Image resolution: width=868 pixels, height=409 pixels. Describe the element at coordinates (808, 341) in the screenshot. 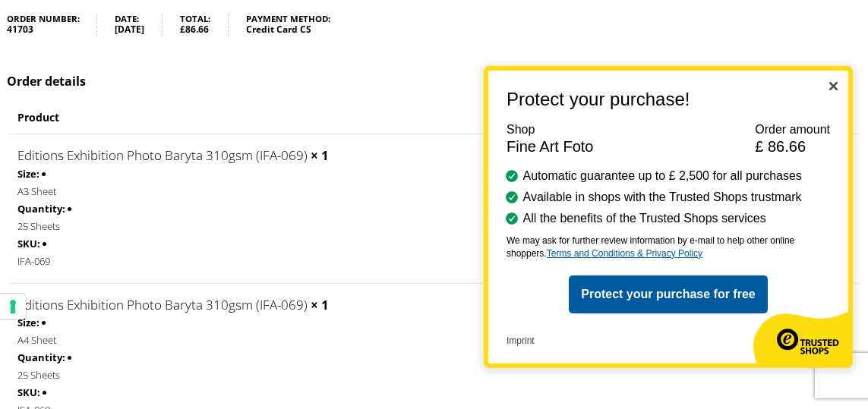

I see `img: Trusted Shops logo` at that location.